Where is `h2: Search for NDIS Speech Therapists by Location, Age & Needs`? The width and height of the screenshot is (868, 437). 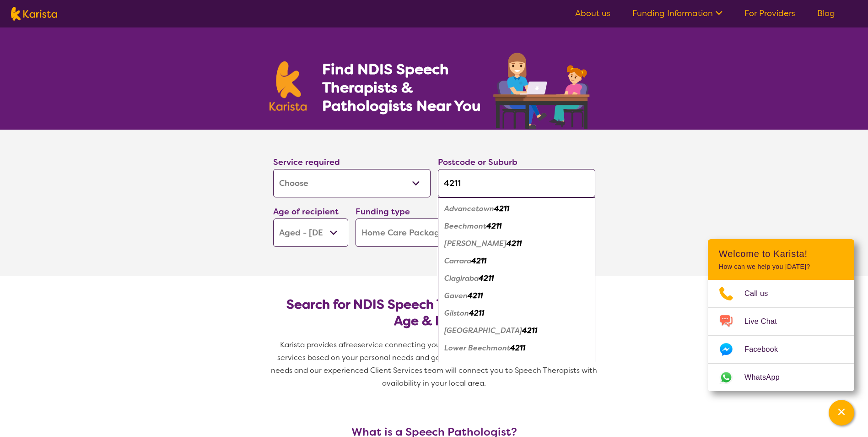 h2: Search for NDIS Speech Therapists by Location, Age & Needs is located at coordinates (434, 312).